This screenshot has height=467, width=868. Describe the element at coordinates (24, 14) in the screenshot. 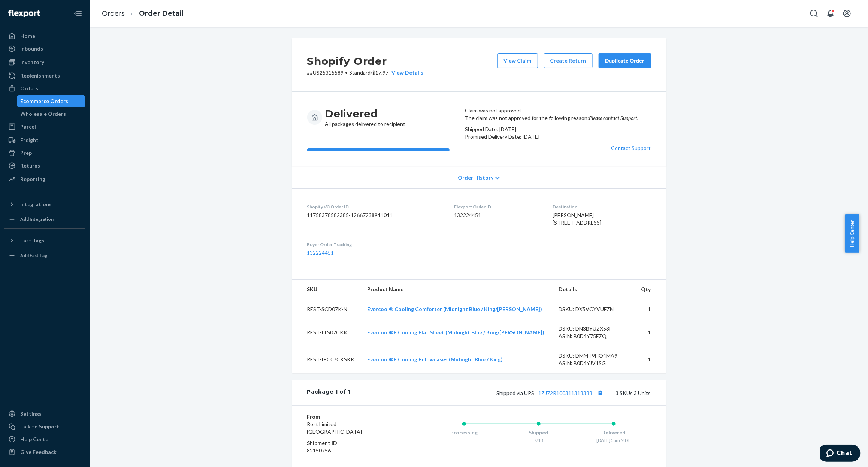

I see `img: Flexport logo` at that location.